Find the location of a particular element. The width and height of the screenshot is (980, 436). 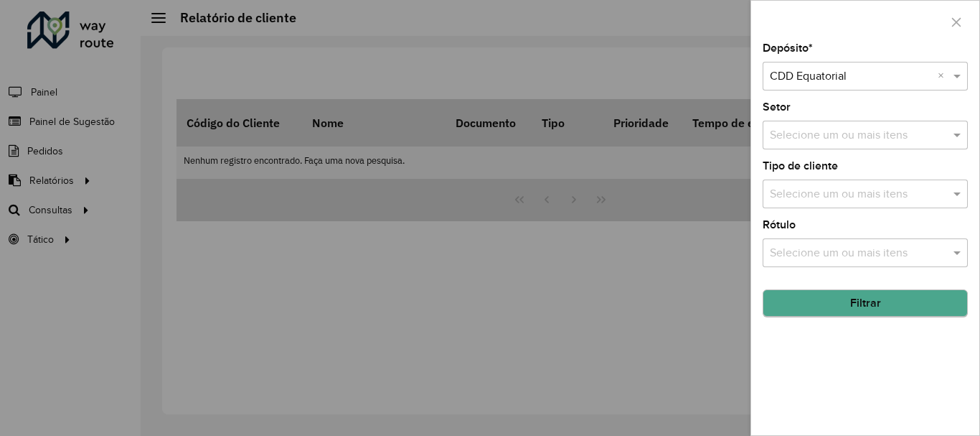

label: Depósito is located at coordinates (787, 48).